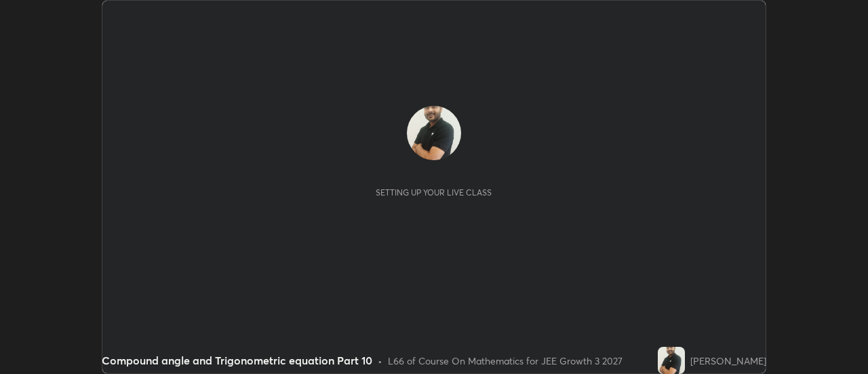 The width and height of the screenshot is (868, 374). What do you see at coordinates (237, 360) in the screenshot?
I see `div: Compound angle and Trigonometric equation Part 10` at bounding box center [237, 360].